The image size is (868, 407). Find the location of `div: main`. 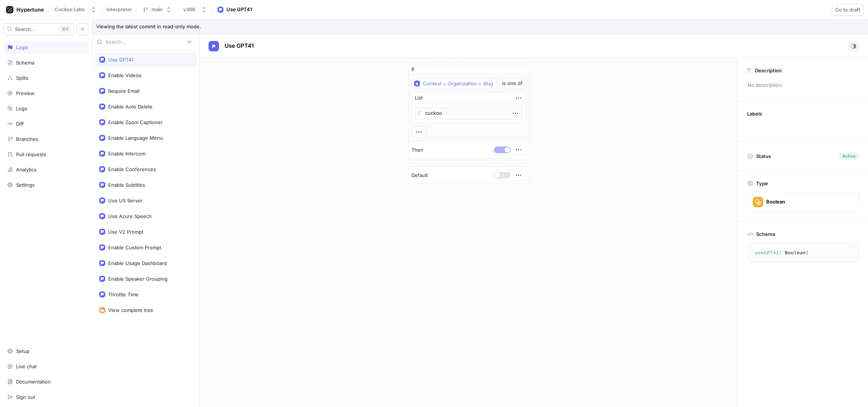

div: main is located at coordinates (157, 10).